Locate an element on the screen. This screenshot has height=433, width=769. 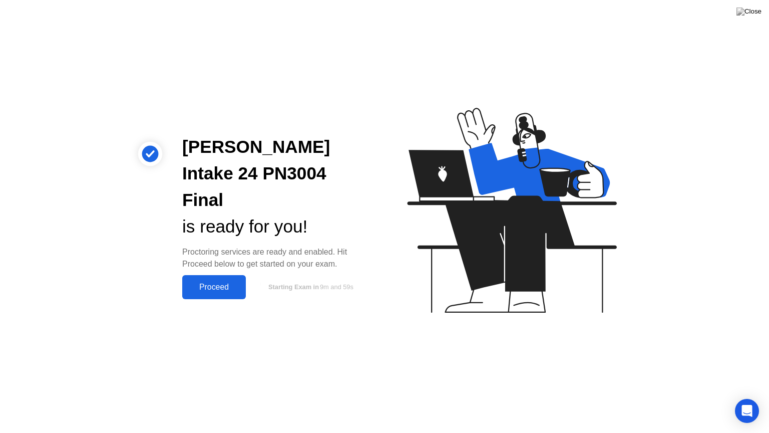
div: is ready for you! is located at coordinates (275, 226).